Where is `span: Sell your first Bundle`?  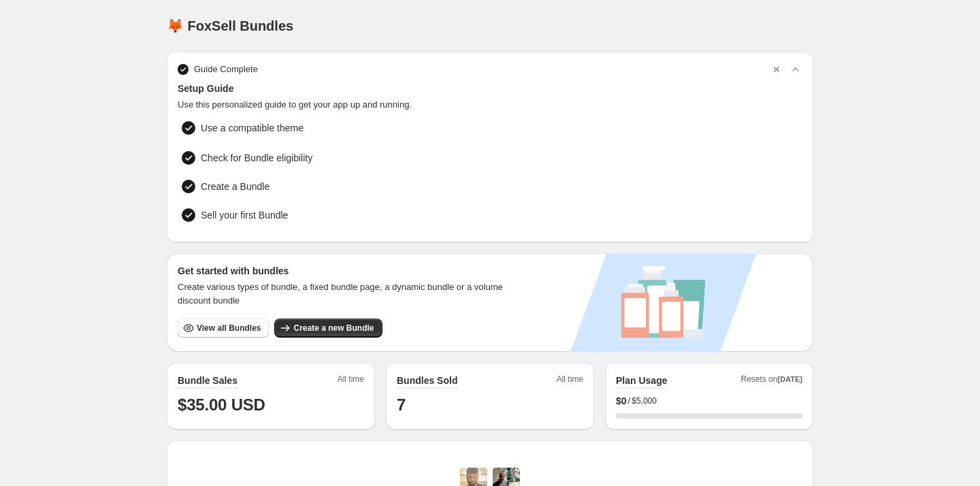 span: Sell your first Bundle is located at coordinates (299, 216).